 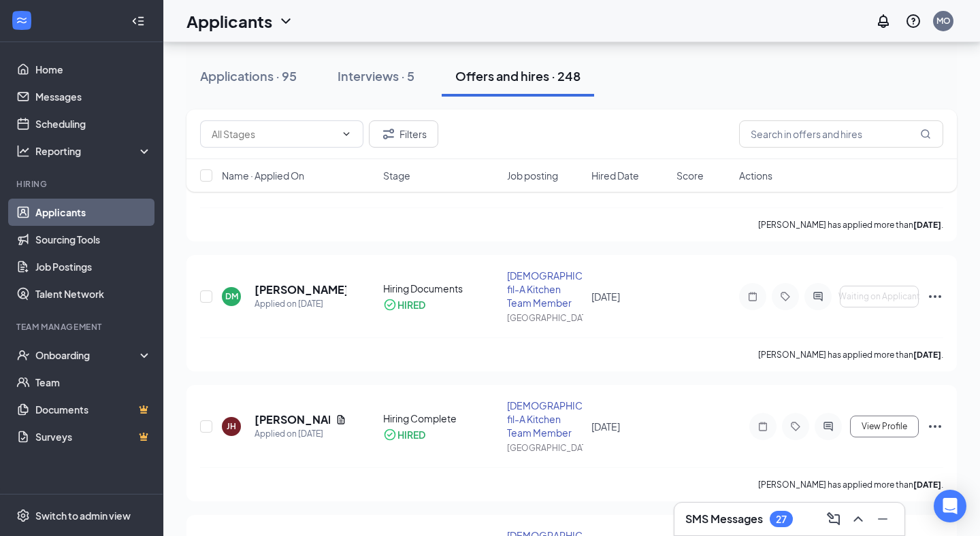 What do you see at coordinates (389, 134) in the screenshot?
I see `svg: Filter` at bounding box center [389, 134].